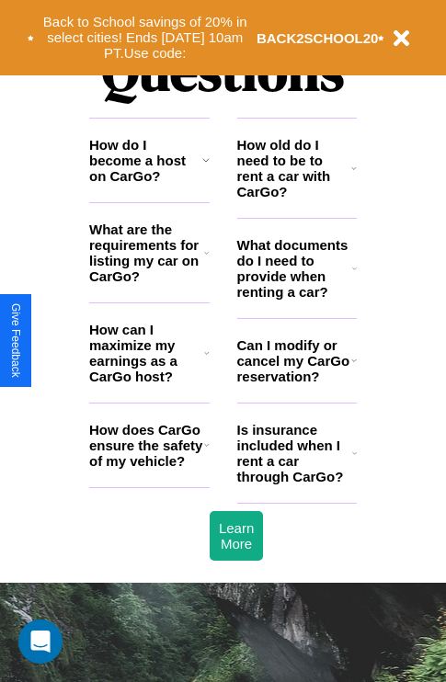 The width and height of the screenshot is (446, 682). What do you see at coordinates (146, 445) in the screenshot?
I see `h3: How does CarGo ensure the safety of my vehicle?` at bounding box center [146, 445].